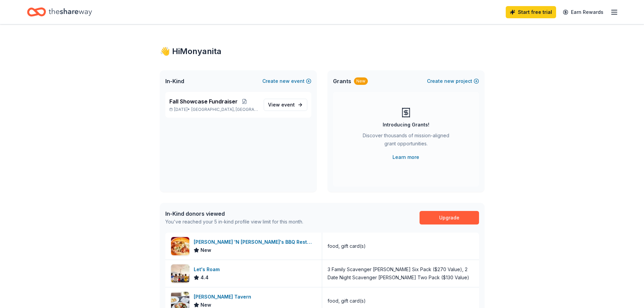 The width and height of the screenshot is (644, 308). What do you see at coordinates (180, 274) in the screenshot?
I see `img: Image for Let's Roam` at bounding box center [180, 274].